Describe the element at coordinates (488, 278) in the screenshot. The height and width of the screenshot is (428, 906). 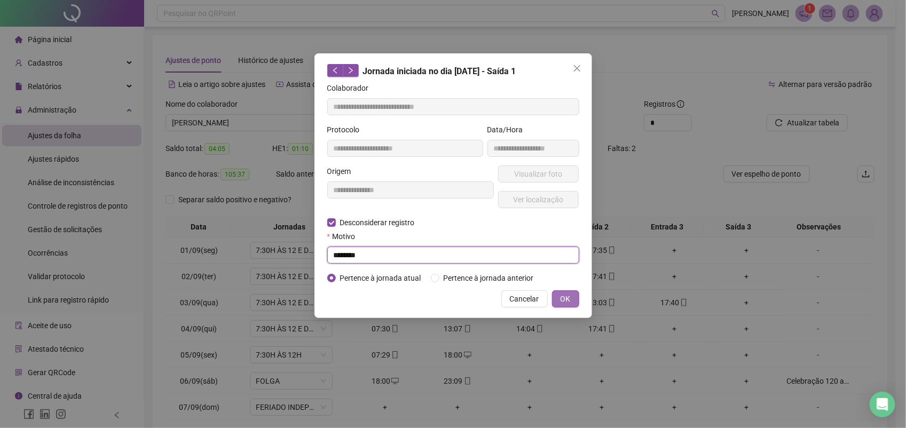
I see `span: Pertence à jornada anterior` at that location.